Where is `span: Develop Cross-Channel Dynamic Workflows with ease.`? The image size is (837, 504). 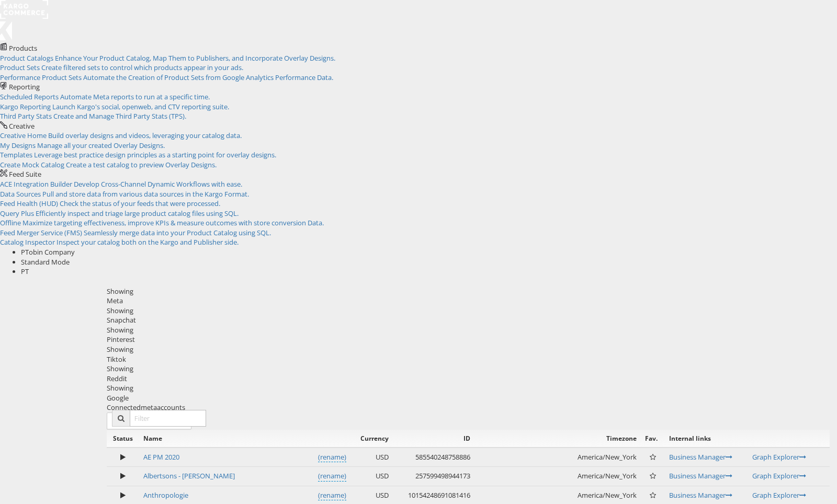
span: Develop Cross-Channel Dynamic Workflows with ease. is located at coordinates (158, 184).